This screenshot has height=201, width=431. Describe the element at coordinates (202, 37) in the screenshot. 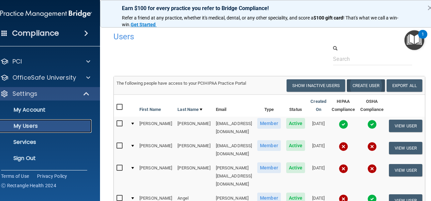

I see `h4: Users` at that location.